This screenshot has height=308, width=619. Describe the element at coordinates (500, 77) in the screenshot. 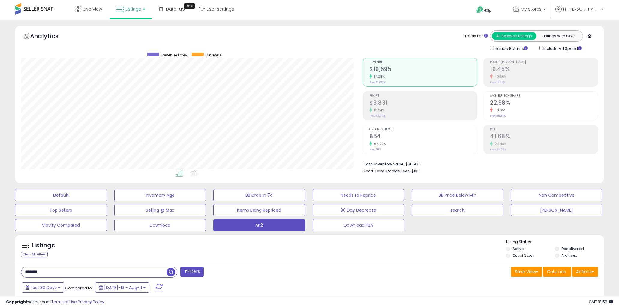

I see `small: -0.66%` at that location.